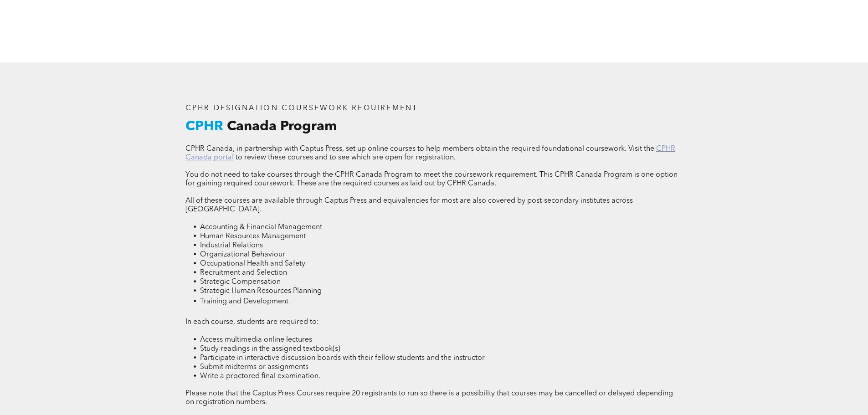  I want to click on span: CPHR, so click(204, 127).